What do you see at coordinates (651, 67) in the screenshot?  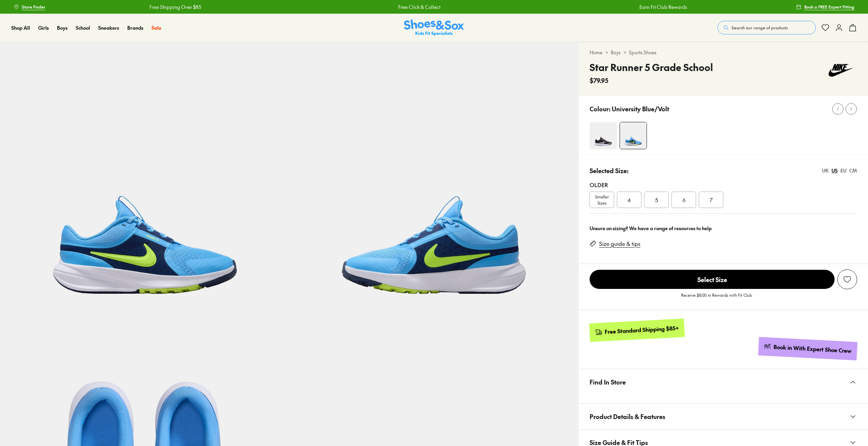 I see `h4: Star Runner 5 Grade School` at bounding box center [651, 67].